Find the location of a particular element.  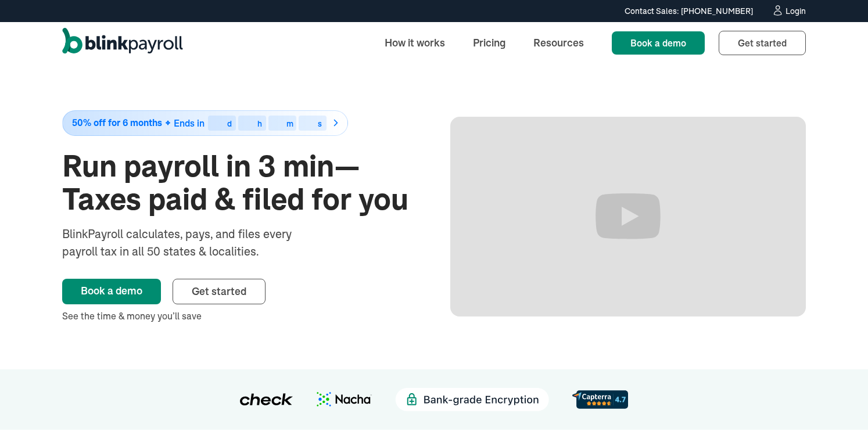

div: h is located at coordinates (259, 124).